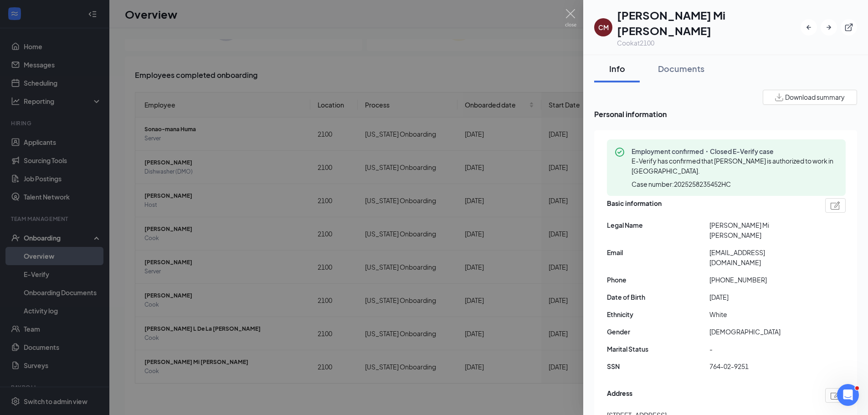  What do you see at coordinates (658, 297) in the screenshot?
I see `span: Date of Birth` at bounding box center [658, 297].